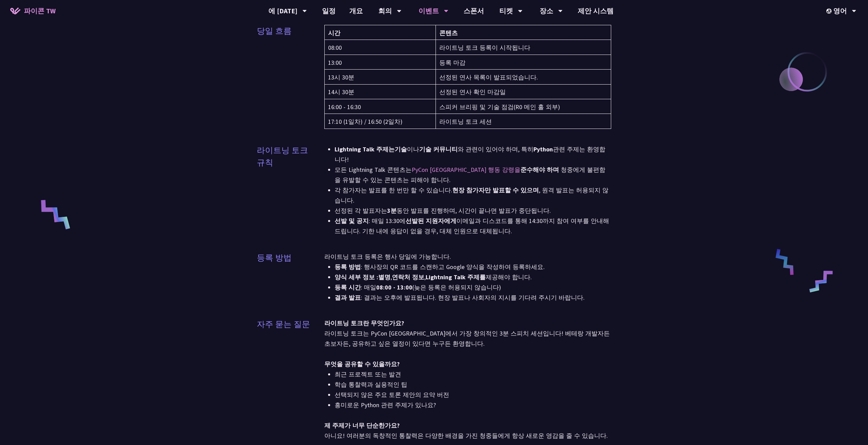  Describe the element at coordinates (341, 91) in the screenshot. I see `font: 14시 30분` at that location.